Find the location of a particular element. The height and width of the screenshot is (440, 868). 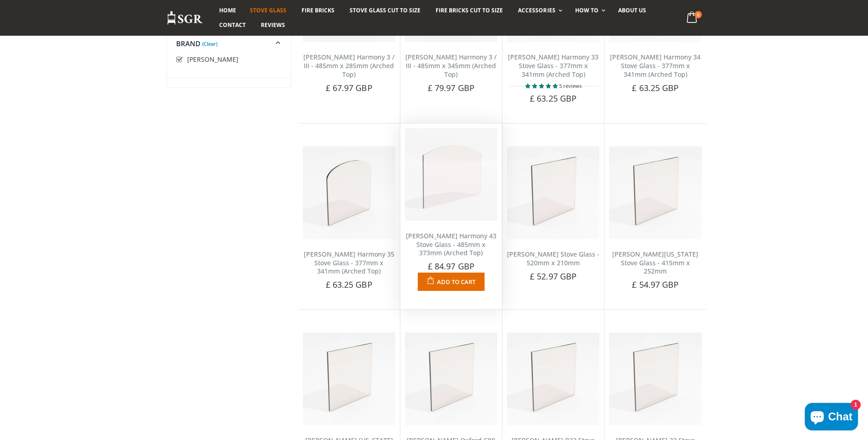

img: Nestor Martin Montana stove glass is located at coordinates (655, 192).